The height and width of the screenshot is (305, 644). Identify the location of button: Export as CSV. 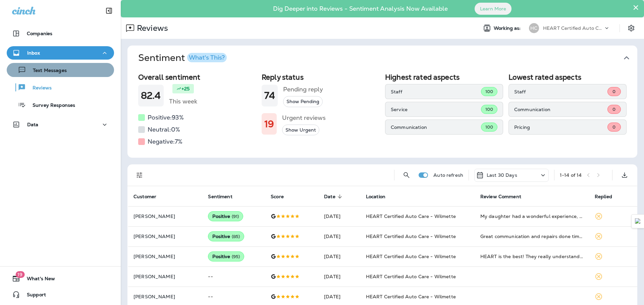
(625, 175).